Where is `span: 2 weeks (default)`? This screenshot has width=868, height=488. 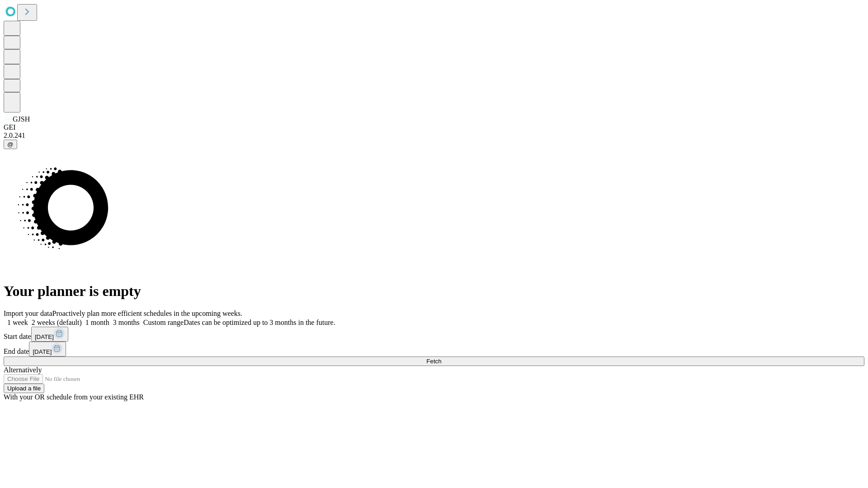
span: 2 weeks (default) is located at coordinates (56, 323).